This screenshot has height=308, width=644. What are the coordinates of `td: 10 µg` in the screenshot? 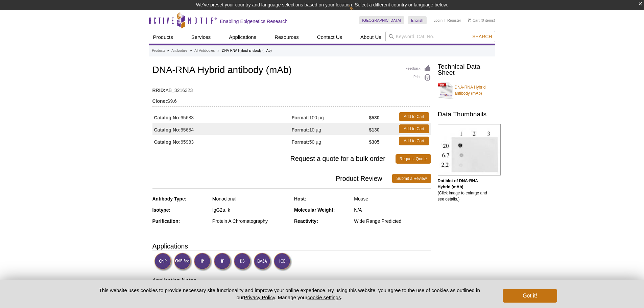 It's located at (330, 128).